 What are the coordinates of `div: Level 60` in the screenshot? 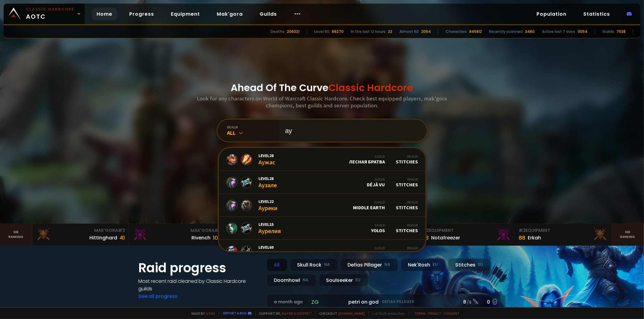 It's located at (322, 32).